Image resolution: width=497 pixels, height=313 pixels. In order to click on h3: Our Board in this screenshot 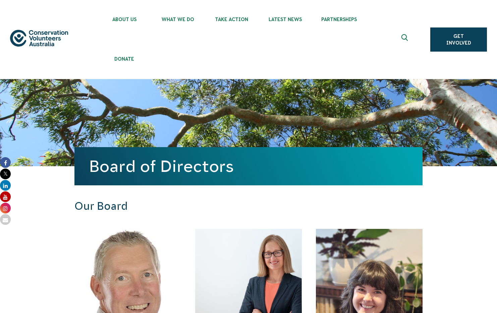, I will do `click(203, 206)`.